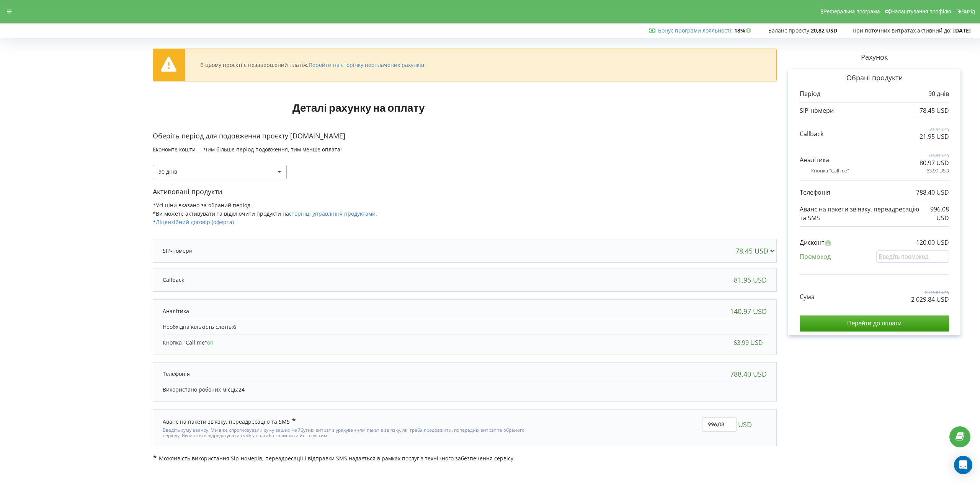 The height and width of the screenshot is (499, 980). I want to click on span: *Усі ціни вказано за обраний період., so click(202, 205).